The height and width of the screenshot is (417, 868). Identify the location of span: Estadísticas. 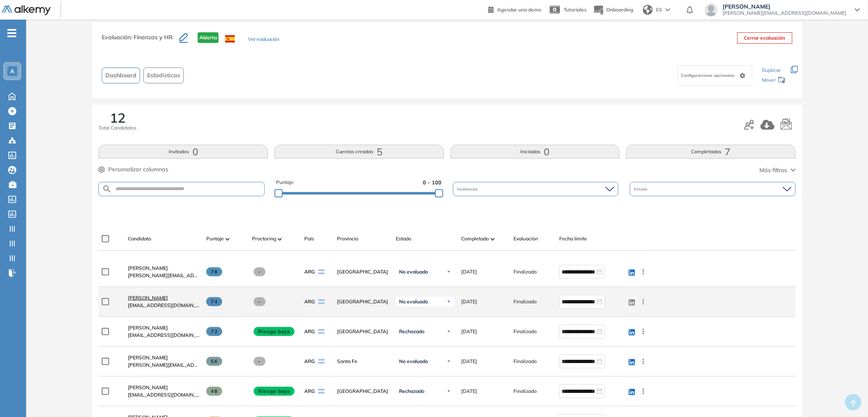
(163, 75).